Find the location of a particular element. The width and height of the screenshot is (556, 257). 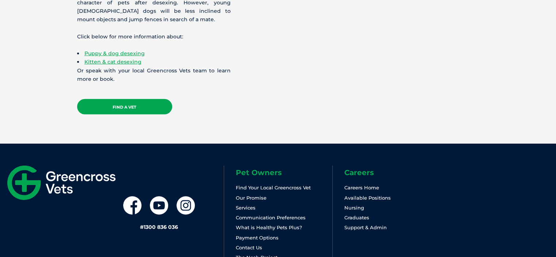

a: Graduates is located at coordinates (356, 217).